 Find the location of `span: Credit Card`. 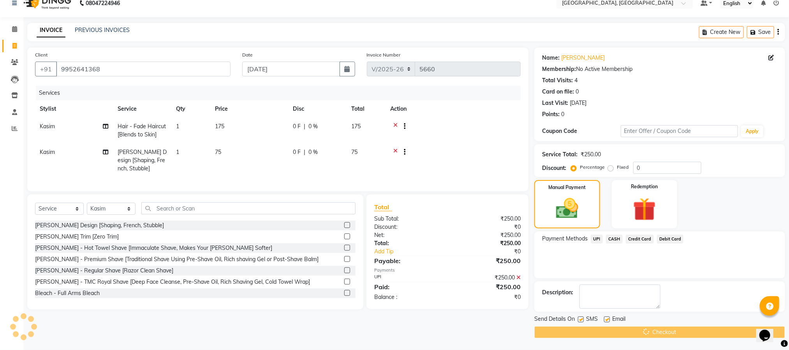

span: Credit Card is located at coordinates (640, 239).